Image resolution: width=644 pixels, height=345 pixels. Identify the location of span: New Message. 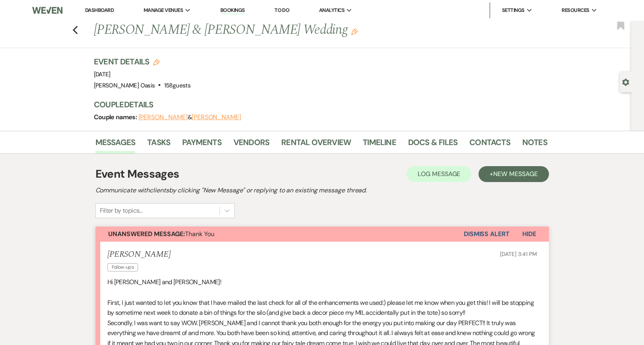
(515, 173).